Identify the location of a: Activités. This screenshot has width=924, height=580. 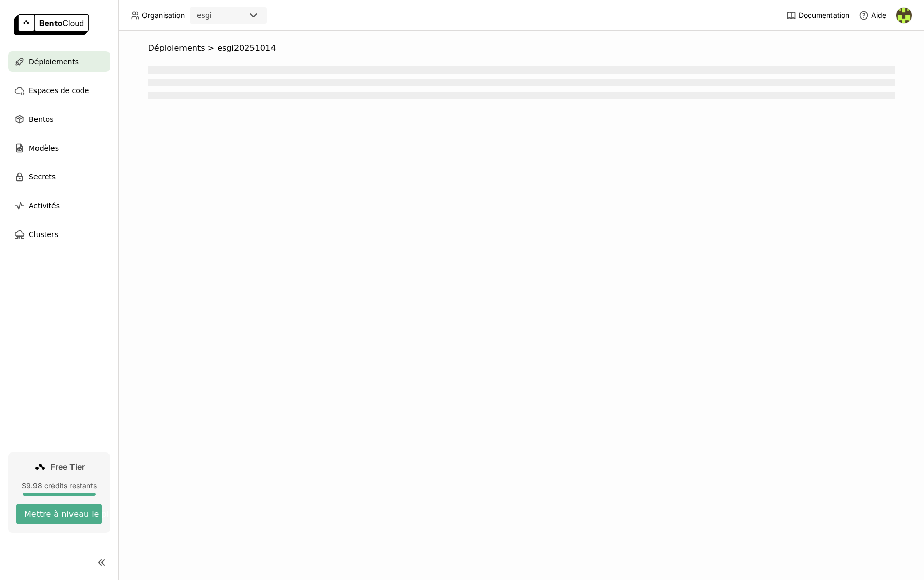
(59, 206).